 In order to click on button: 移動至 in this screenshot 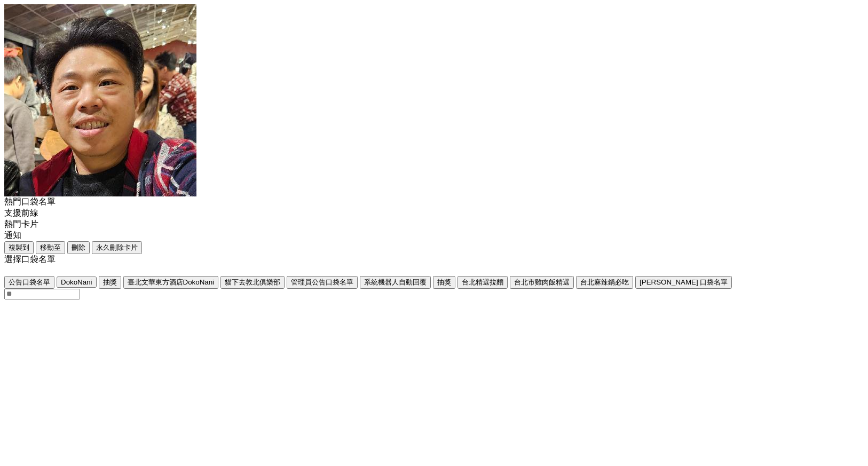, I will do `click(50, 247)`.